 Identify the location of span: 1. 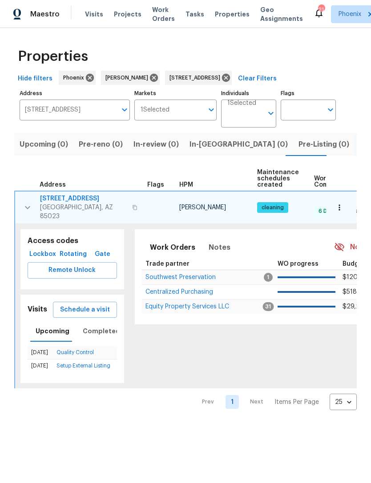
(268, 277).